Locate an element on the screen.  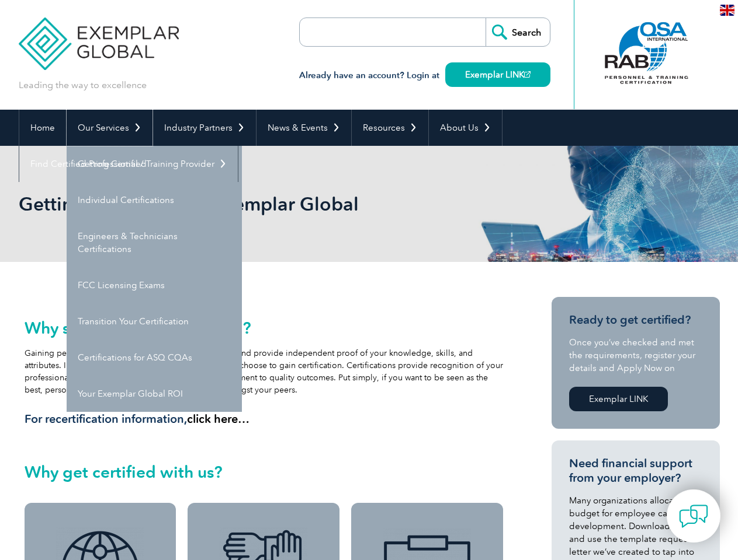
a: About Us is located at coordinates (465, 128).